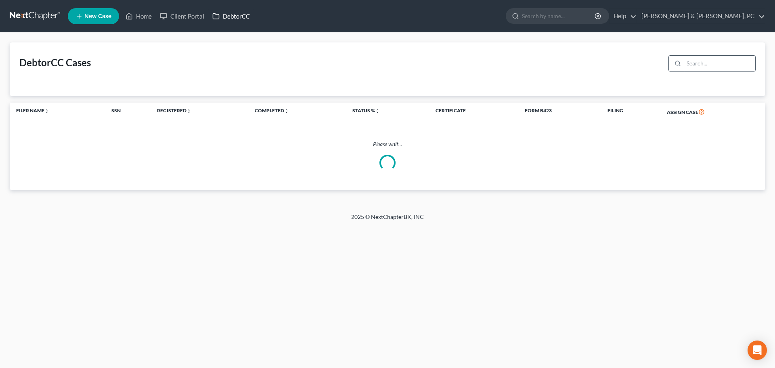 The image size is (775, 368). I want to click on th: Certificate, so click(473, 112).